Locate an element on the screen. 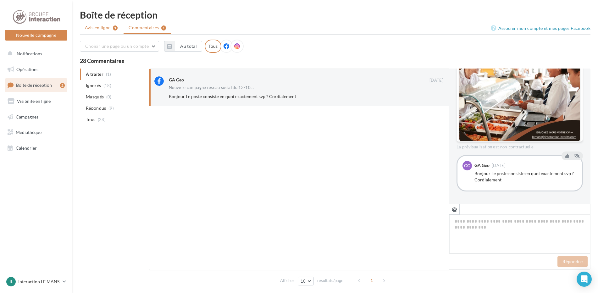  a: Calendrier is located at coordinates (36, 148).